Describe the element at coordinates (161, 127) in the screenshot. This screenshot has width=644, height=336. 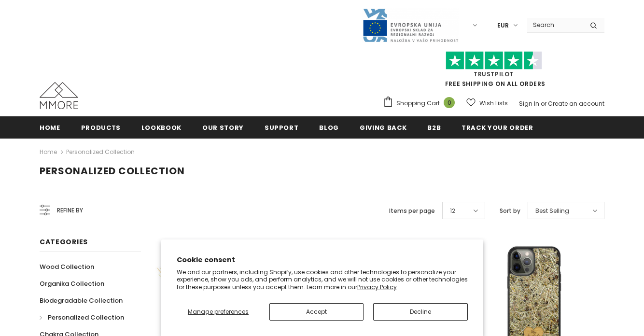
I see `a: Lookbook` at that location.